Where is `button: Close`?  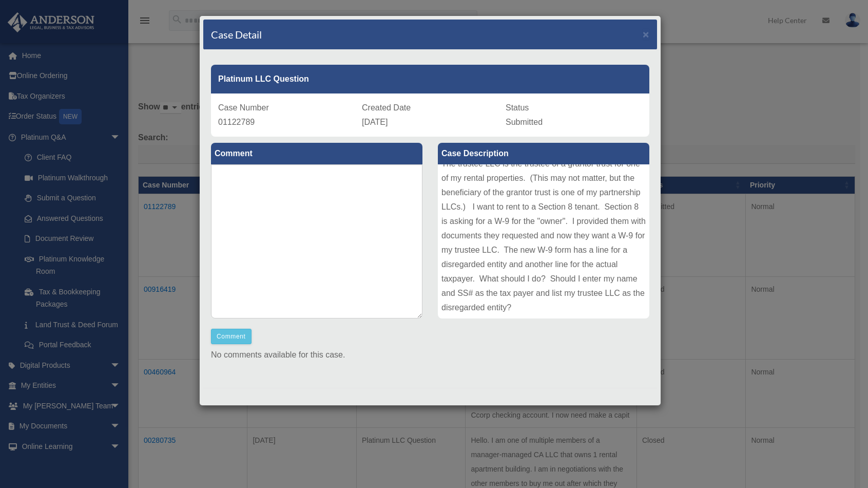 button: Close is located at coordinates (646, 34).